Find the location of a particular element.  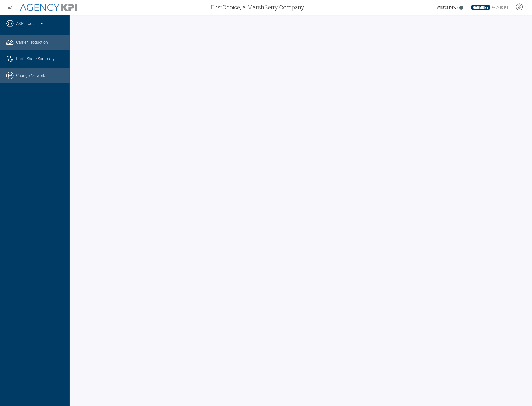

span: FirstChoice, a MarshBerry Company is located at coordinates (257, 7).